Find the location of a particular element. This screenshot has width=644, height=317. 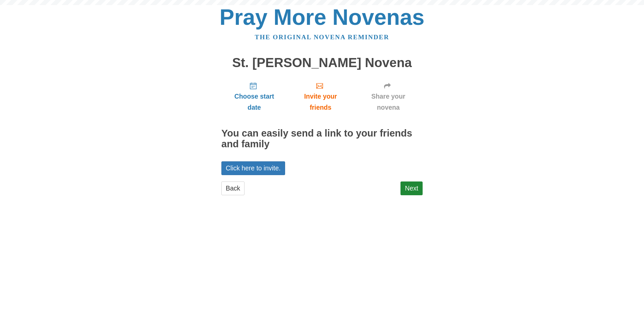

a: Share your novena is located at coordinates (388, 96).